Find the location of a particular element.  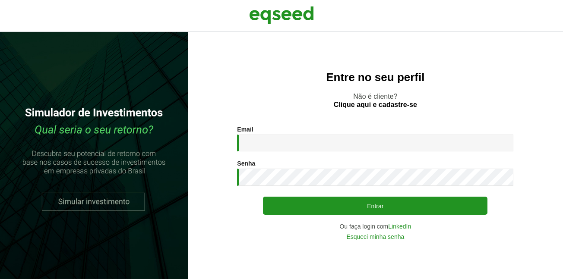

a: Clique aqui e cadastre-se is located at coordinates (375, 105).